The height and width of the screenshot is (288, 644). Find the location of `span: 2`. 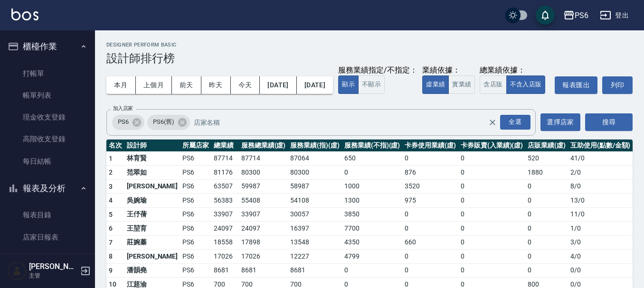

span: 2 is located at coordinates (110, 172).